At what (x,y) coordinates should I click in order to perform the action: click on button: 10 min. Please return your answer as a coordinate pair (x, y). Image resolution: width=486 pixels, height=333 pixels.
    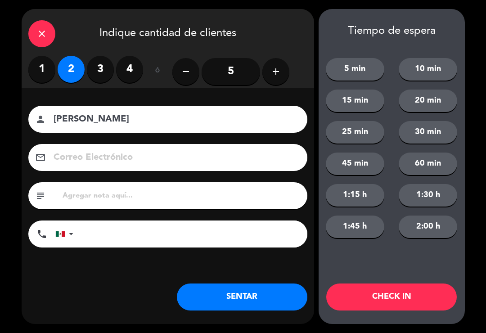
    Looking at the image, I should click on (428, 69).